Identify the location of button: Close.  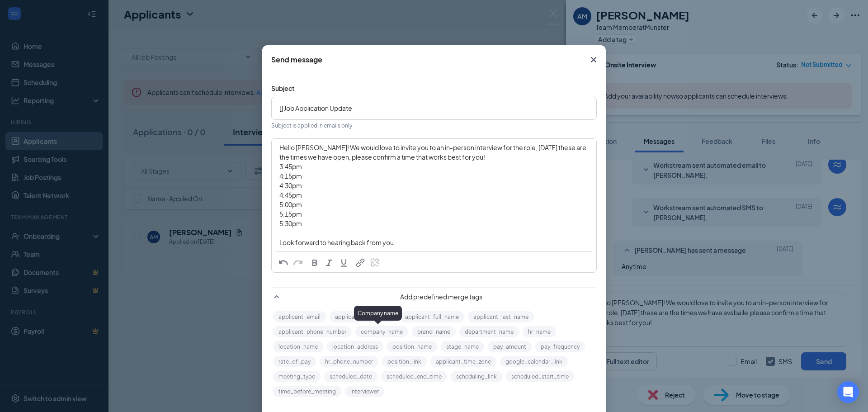
(594, 60).